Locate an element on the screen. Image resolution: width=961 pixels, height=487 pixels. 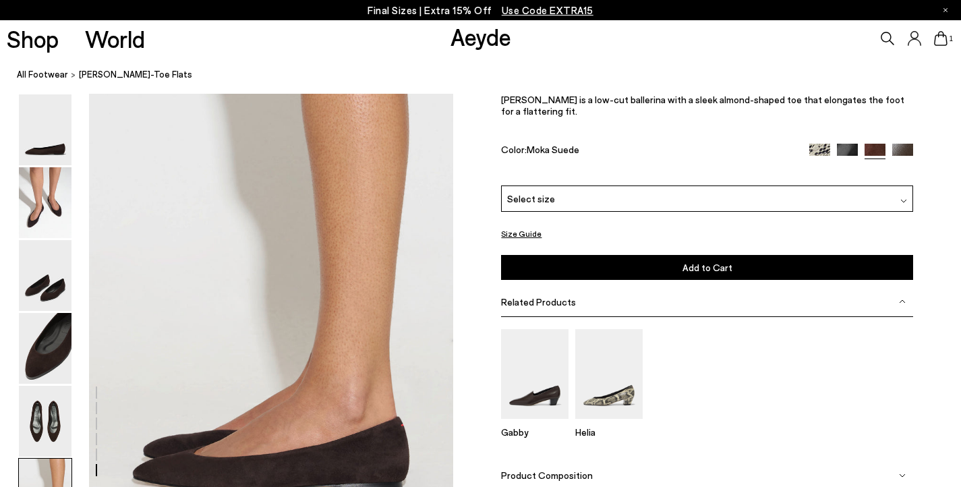
a: All Footwear is located at coordinates (42, 74).